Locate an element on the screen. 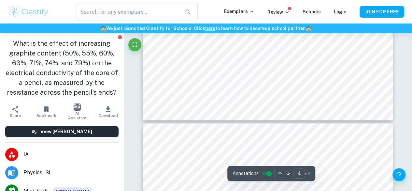  a: here is located at coordinates (210, 28).